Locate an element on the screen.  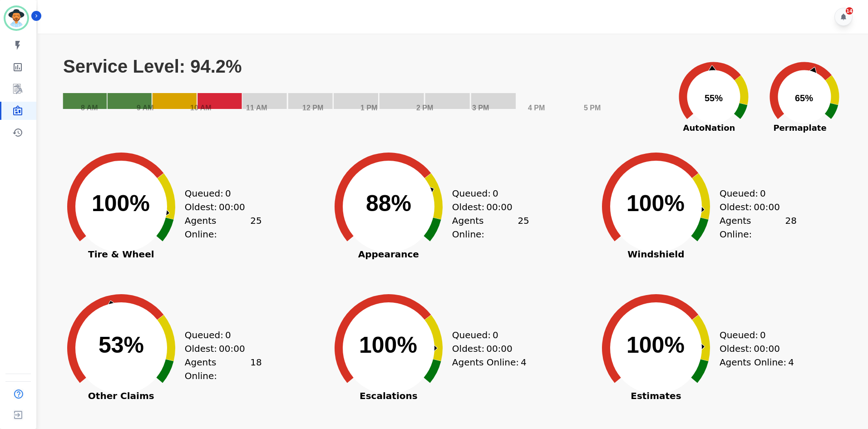
text: 1 PM is located at coordinates (369, 107).